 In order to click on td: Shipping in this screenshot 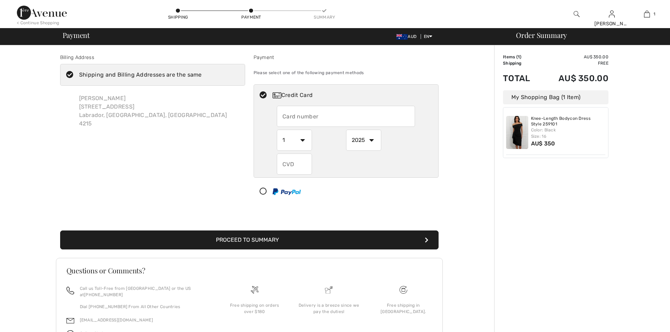, I will do `click(522, 63)`.